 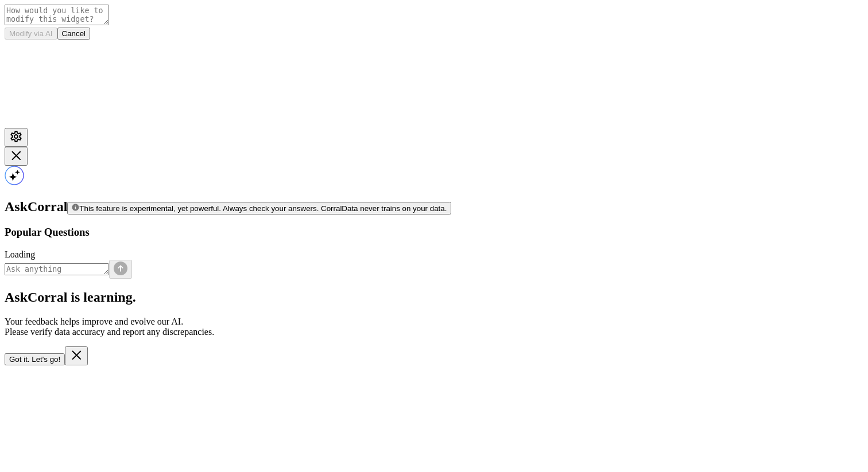 I want to click on p: Your feedback helps improve and evolve our AI. Please verify data accuracy and report any discrep..., so click(x=434, y=327).